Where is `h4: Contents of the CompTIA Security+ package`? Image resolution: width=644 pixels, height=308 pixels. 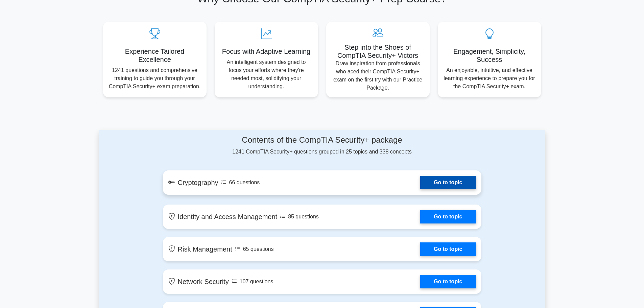
h4: Contents of the CompTIA Security+ package is located at coordinates (322, 140).